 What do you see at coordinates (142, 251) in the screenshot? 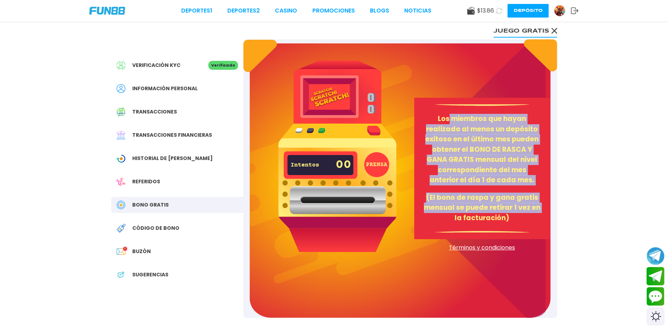
I see `span: Buzón` at bounding box center [142, 251].